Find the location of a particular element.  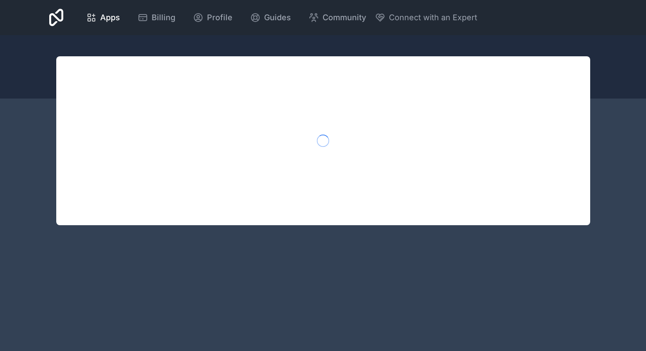

span: Billing is located at coordinates (163, 18).